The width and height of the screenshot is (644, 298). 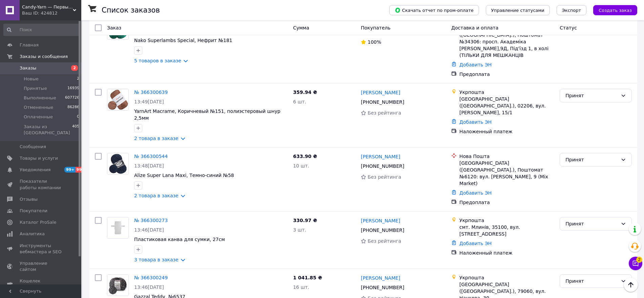 What do you see at coordinates (151, 221) in the screenshot?
I see `a: № 366300273` at bounding box center [151, 221].